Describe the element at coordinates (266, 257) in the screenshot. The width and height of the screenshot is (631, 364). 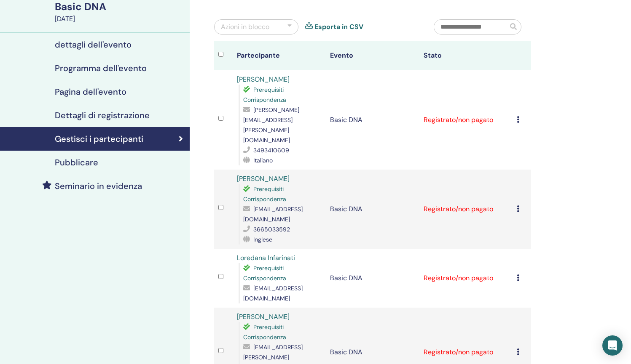
I see `a: Loredana Infarinati` at that location.